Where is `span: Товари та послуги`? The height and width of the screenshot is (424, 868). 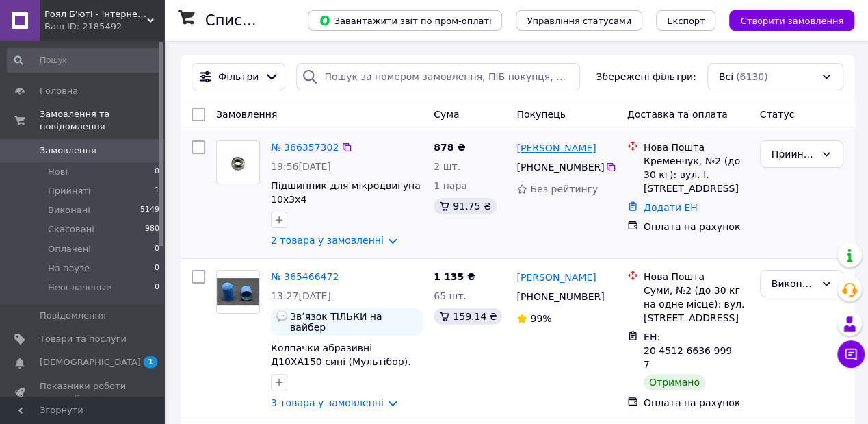 span: Товари та послуги is located at coordinates (83, 339).